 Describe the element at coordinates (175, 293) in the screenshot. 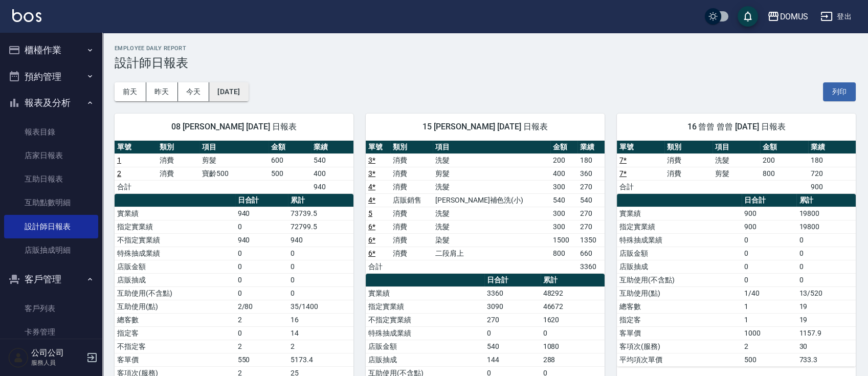

I see `td: 互助使用(不含點)` at that location.